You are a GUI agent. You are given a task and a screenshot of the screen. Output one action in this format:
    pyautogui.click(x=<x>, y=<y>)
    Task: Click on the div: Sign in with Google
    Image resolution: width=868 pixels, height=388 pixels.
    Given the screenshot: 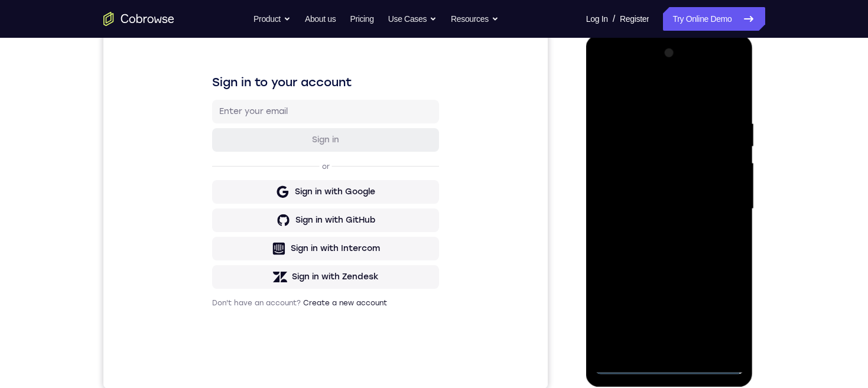 What is the action you would take?
    pyautogui.click(x=231, y=199)
    